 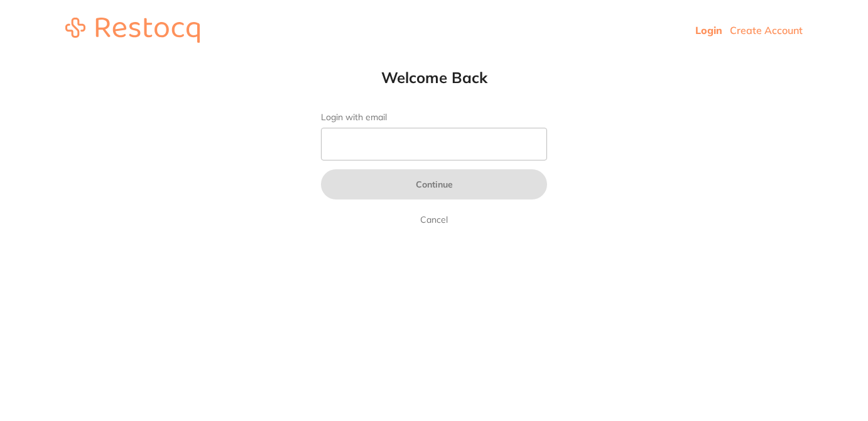 I want to click on a: Cancel, so click(x=434, y=220).